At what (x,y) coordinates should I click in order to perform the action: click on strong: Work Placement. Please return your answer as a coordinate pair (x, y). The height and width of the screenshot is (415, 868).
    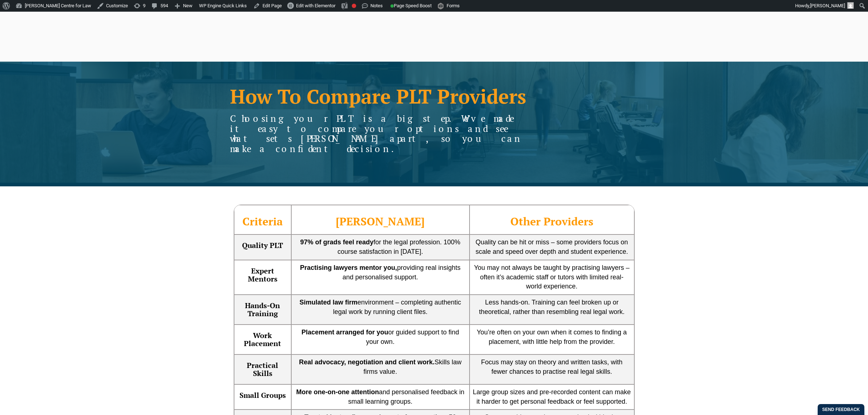
    Looking at the image, I should click on (263, 339).